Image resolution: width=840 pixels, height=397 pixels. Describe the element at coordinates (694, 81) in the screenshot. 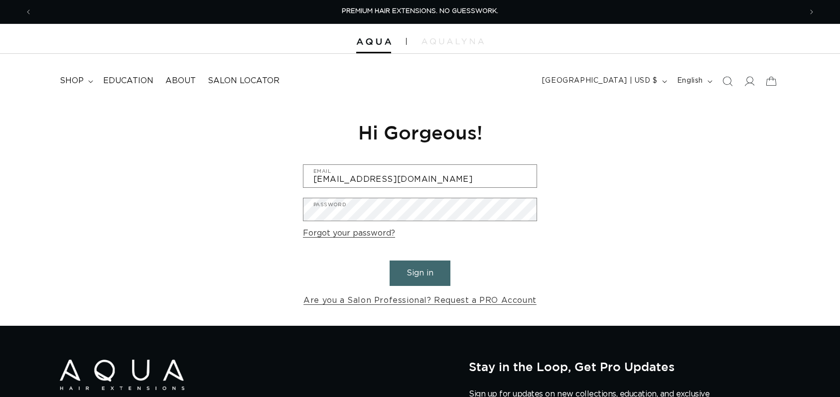

I see `button: English` at that location.